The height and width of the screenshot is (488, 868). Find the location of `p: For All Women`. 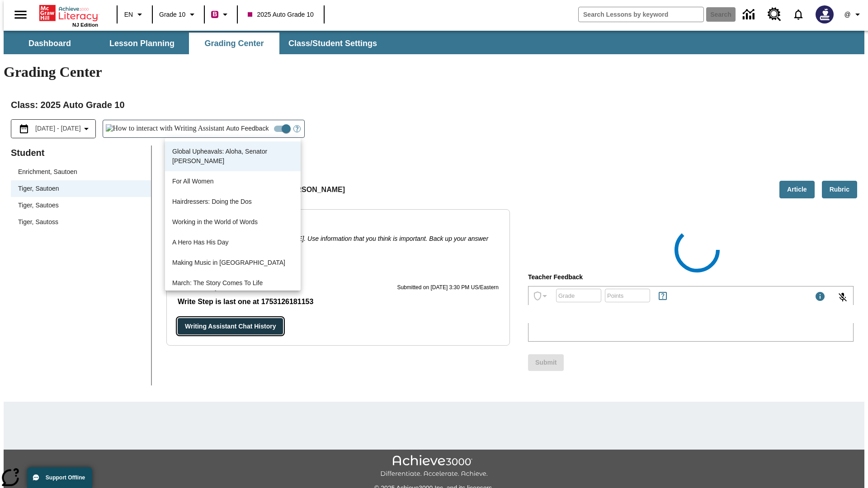

p: For All Women is located at coordinates (193, 181).